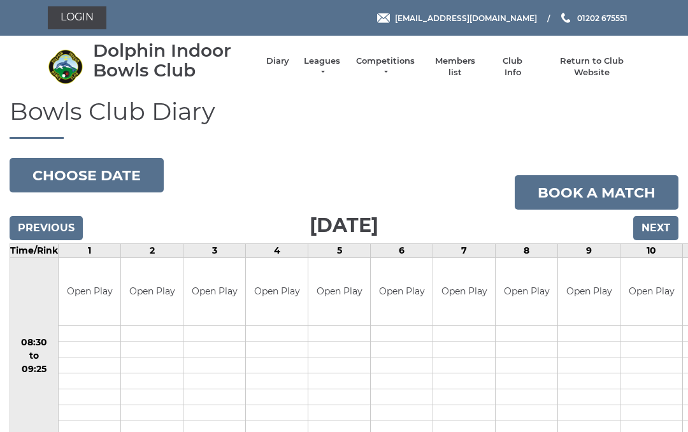  What do you see at coordinates (386, 67) in the screenshot?
I see `a: Competitions` at bounding box center [386, 67].